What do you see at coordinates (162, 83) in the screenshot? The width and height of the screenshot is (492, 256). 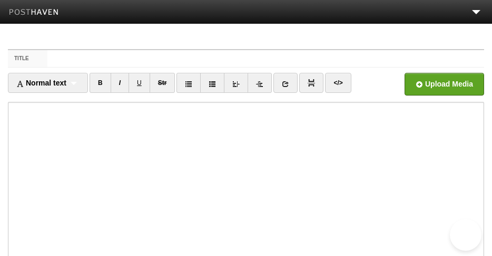 I see `del: Str` at bounding box center [162, 83].